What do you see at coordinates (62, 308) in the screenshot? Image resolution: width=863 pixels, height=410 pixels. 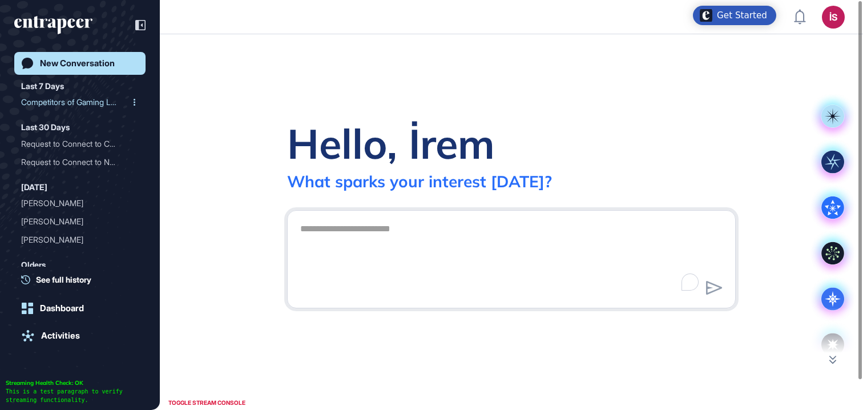 I see `div: Dashboard` at bounding box center [62, 308].